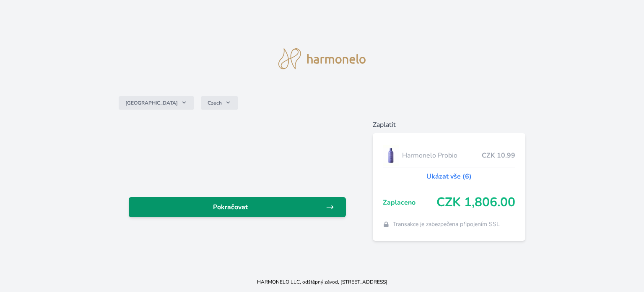  Describe the element at coordinates (499, 156) in the screenshot. I see `span: CZK 10.99` at that location.